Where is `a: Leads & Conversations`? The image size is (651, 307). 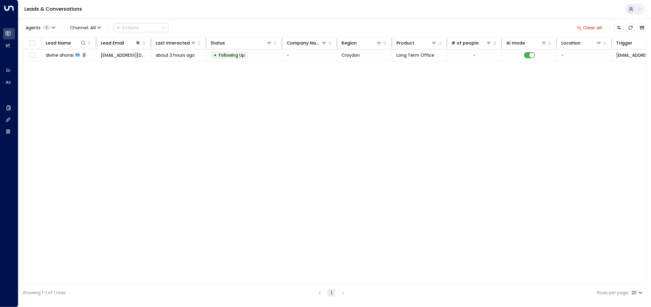
a: Leads & Conversations is located at coordinates (53, 9).